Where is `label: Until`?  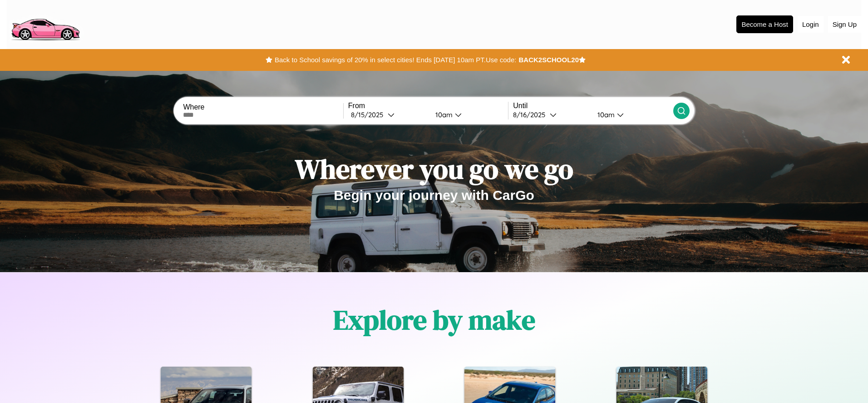
label: Until is located at coordinates (593, 106).